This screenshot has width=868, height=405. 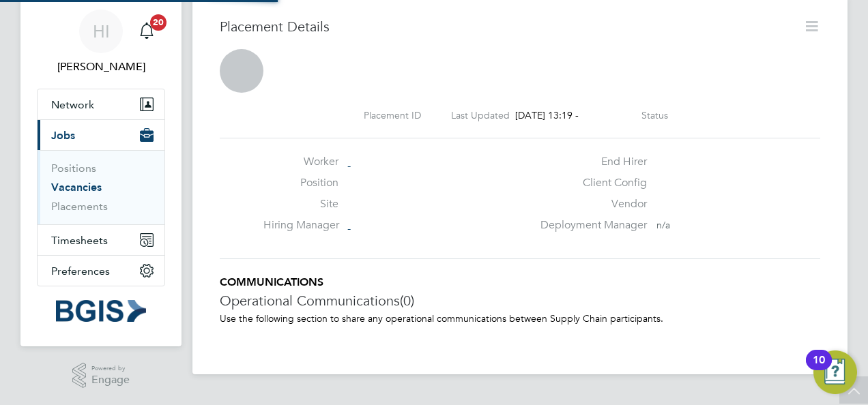 What do you see at coordinates (589, 162) in the screenshot?
I see `label: End Hirer` at bounding box center [589, 162].